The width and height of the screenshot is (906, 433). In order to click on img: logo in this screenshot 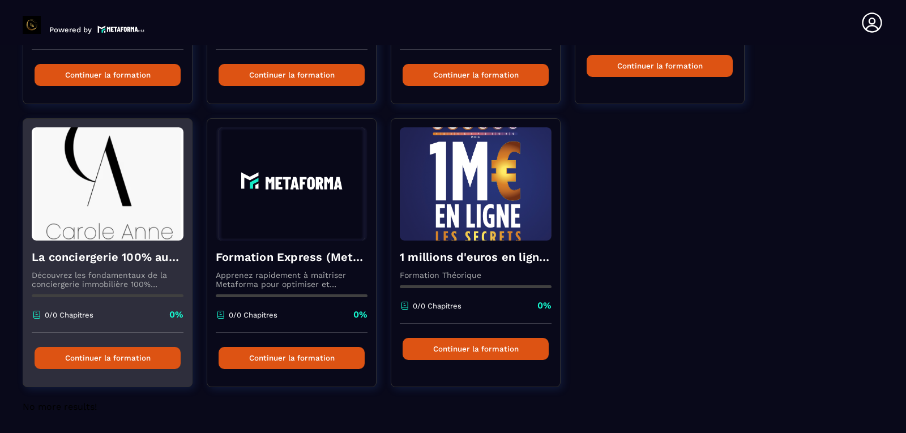, I will do `click(121, 29)`.